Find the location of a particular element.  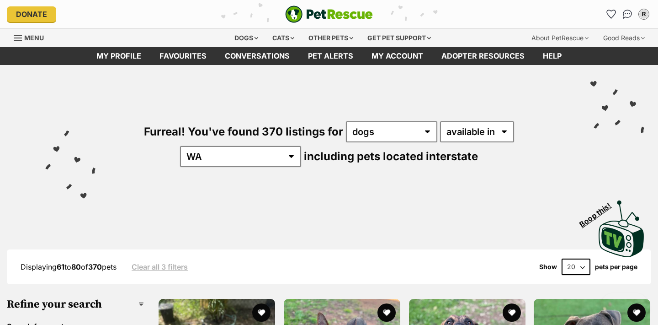

div: Good Reads is located at coordinates (624, 38).